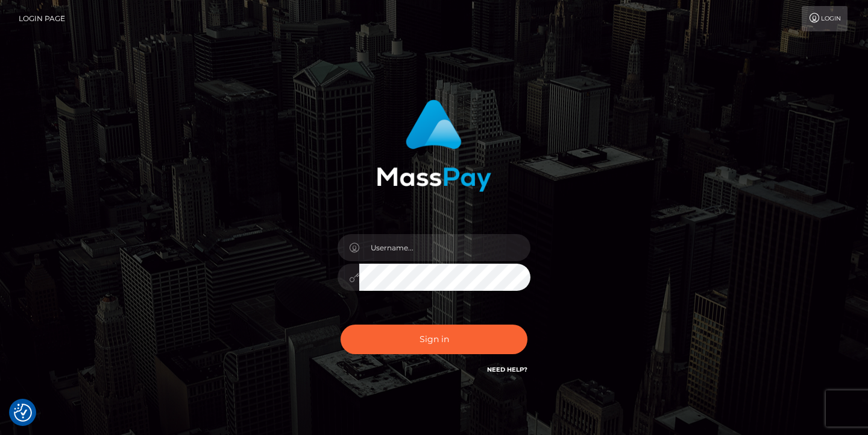 Image resolution: width=868 pixels, height=435 pixels. I want to click on button: Sign in, so click(434, 339).